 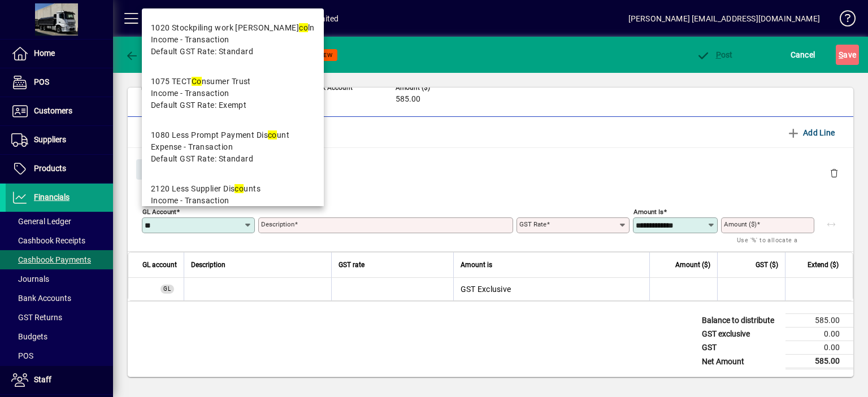 I want to click on mat-label: Amount is, so click(x=649, y=212).